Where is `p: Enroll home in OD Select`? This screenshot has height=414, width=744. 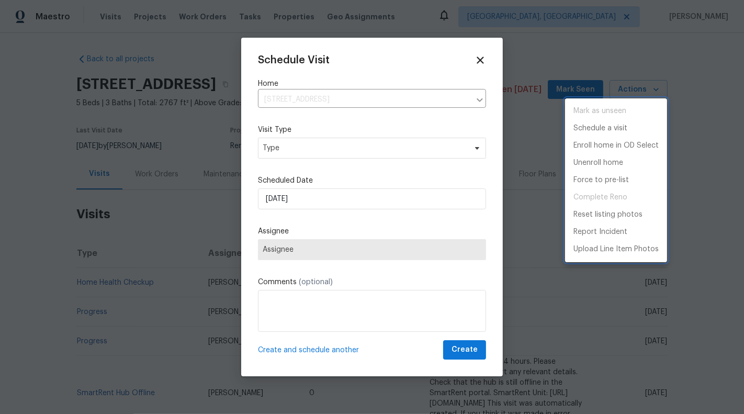 p: Enroll home in OD Select is located at coordinates (615, 145).